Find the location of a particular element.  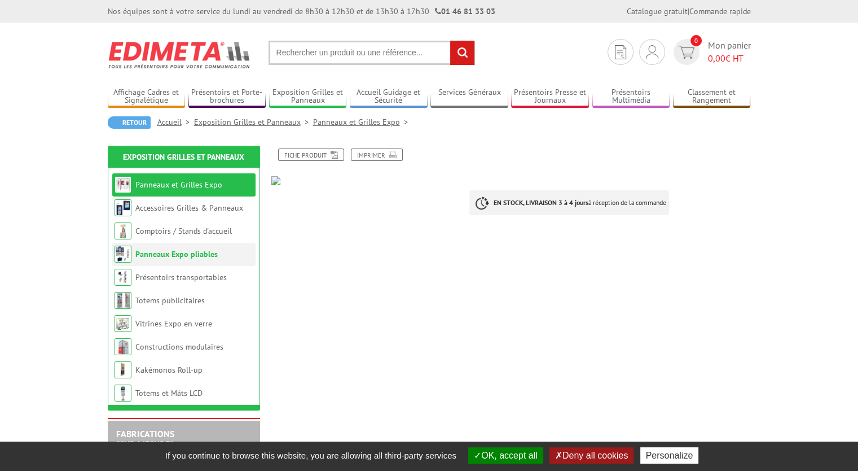

img: Panneaux Expo pliables is located at coordinates (123, 254).